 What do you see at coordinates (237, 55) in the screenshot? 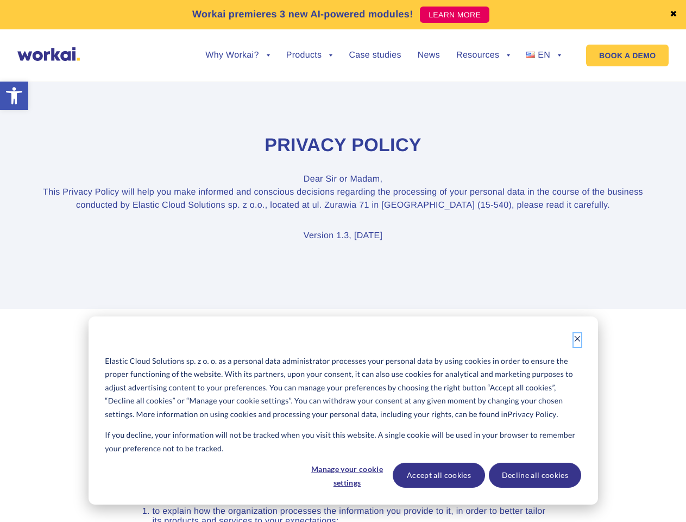
I see `a: Why Workai?` at bounding box center [237, 55].